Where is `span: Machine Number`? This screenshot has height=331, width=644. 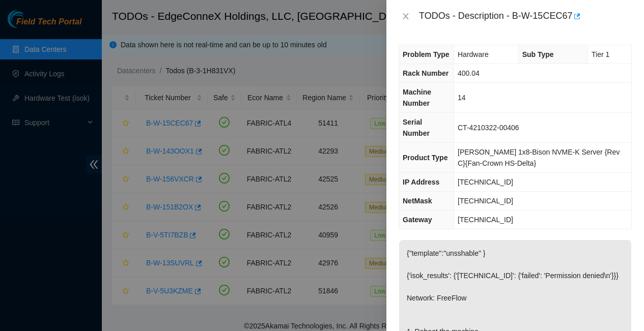 span: Machine Number is located at coordinates (417, 97).